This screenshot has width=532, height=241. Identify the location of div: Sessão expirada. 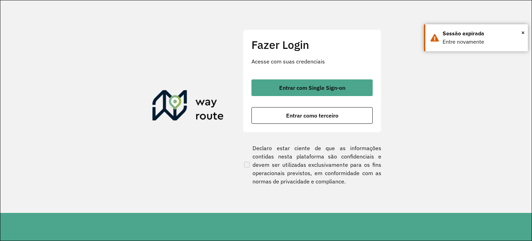
(483, 34).